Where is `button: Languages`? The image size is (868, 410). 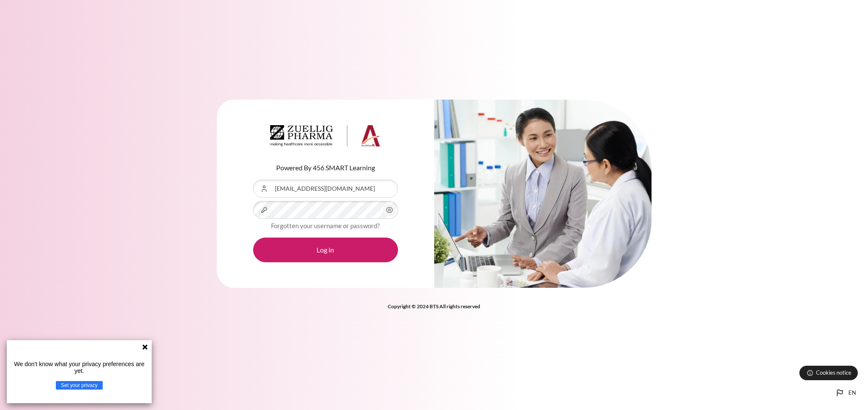
button: Languages is located at coordinates (845, 393).